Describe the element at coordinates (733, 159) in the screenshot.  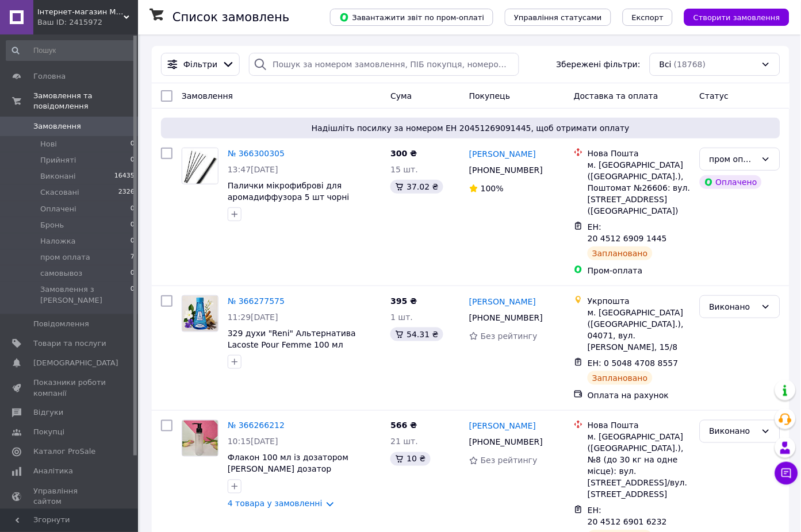
I see `div: пром оплата` at that location.